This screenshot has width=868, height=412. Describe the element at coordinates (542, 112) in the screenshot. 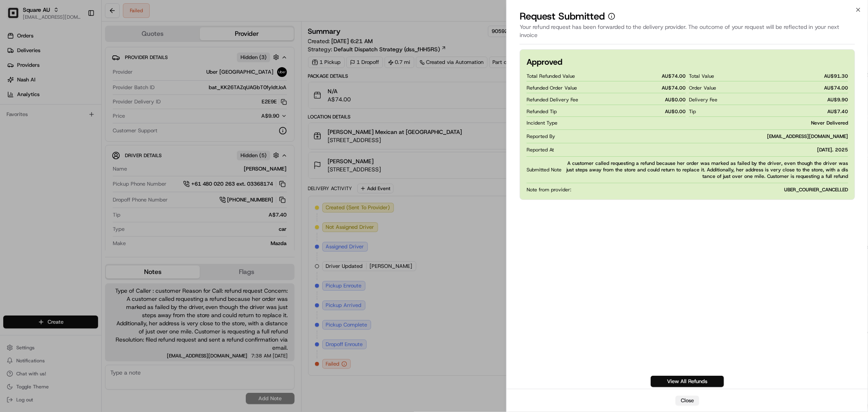

I see `span: Refunded Tip` at that location.